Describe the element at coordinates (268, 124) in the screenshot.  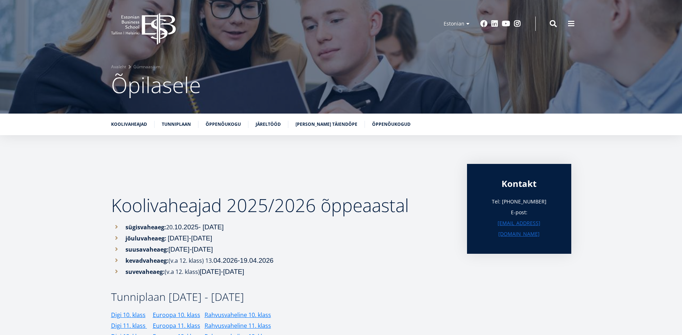
I see `a: järeltööd` at that location.